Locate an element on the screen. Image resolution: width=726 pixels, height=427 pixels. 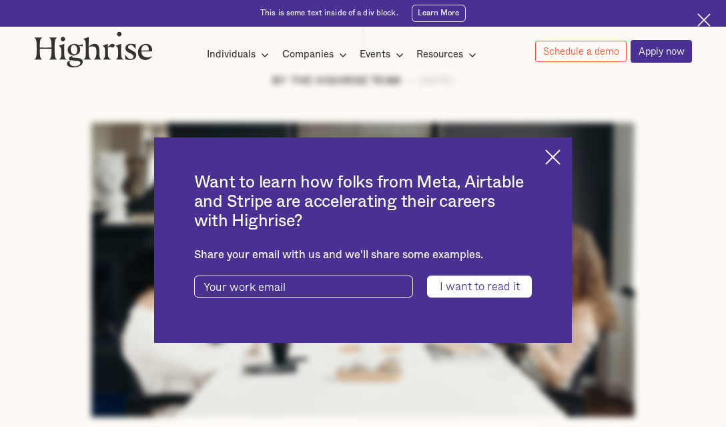
div: This is some text inside of a div block. is located at coordinates (329, 13).